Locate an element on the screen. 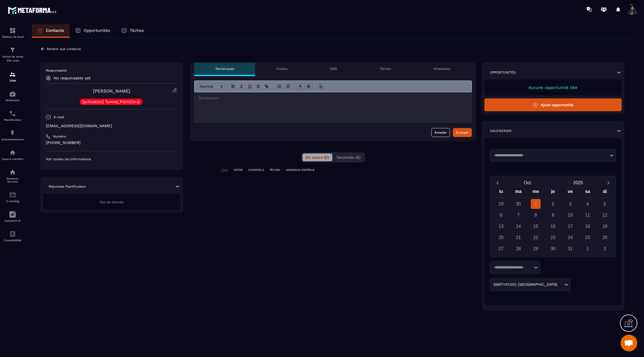 This screenshot has height=357, width=644. span: Pas de donnée is located at coordinates (112, 202).